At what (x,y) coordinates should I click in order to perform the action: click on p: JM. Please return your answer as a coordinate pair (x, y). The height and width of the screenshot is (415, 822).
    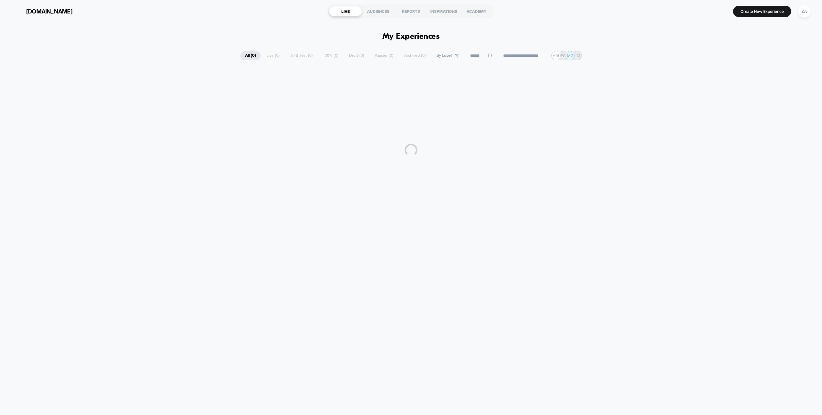
    Looking at the image, I should click on (577, 56).